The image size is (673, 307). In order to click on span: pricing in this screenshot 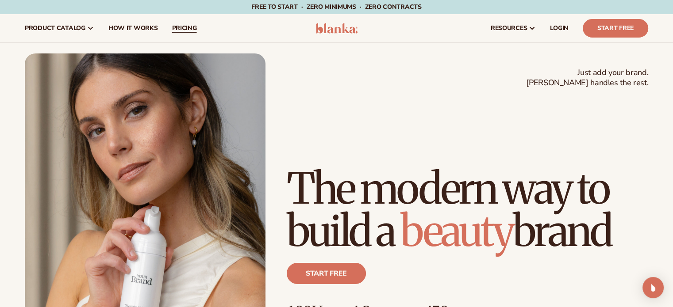, I will do `click(184, 28)`.